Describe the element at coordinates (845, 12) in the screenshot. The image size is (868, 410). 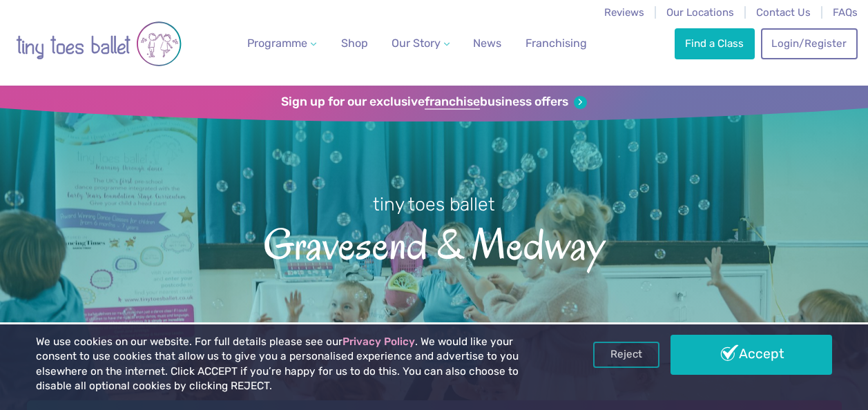
I see `a: FAQs` at that location.